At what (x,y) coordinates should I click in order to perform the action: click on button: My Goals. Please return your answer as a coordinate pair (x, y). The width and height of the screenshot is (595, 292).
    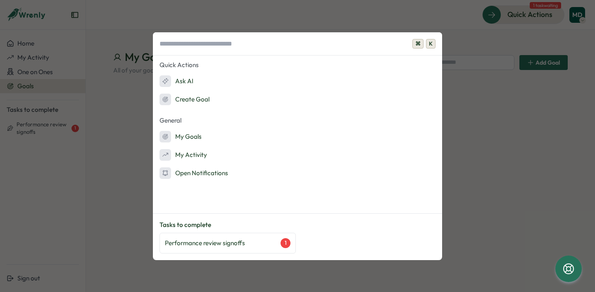
    Looking at the image, I should click on (298, 136).